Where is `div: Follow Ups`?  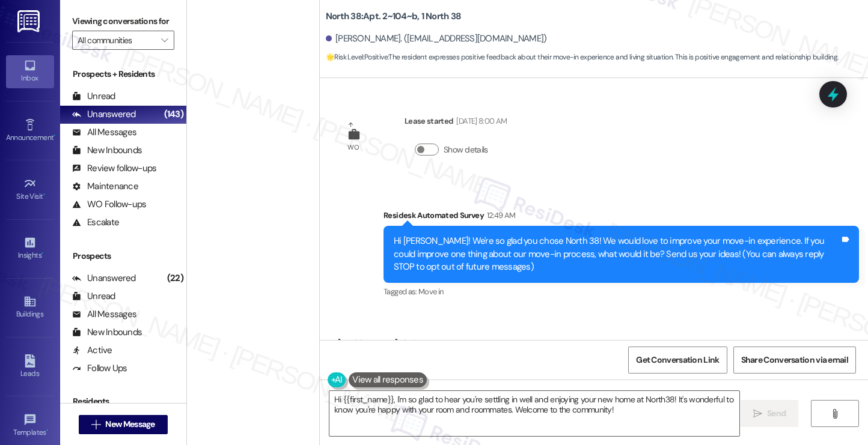 div: Follow Ups is located at coordinates (99, 368).